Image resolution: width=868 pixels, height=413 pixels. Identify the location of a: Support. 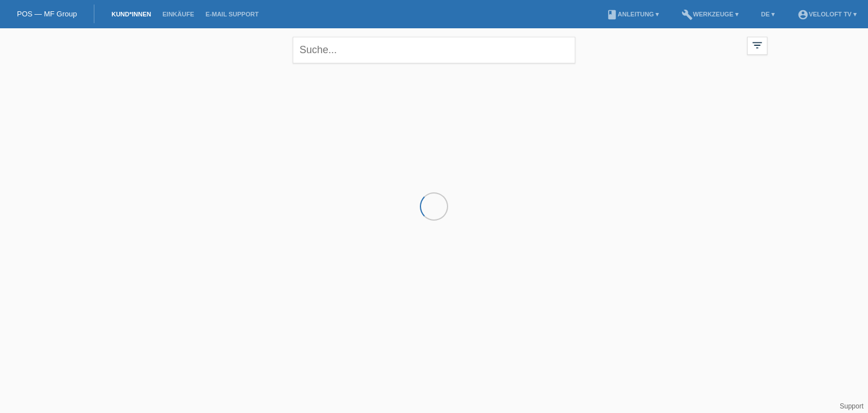
(852, 406).